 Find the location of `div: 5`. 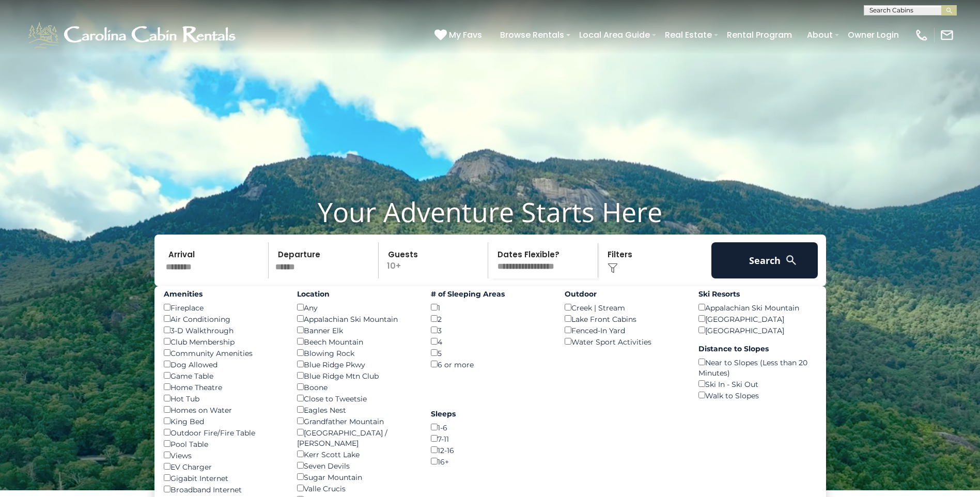

div: 5 is located at coordinates (490, 353).